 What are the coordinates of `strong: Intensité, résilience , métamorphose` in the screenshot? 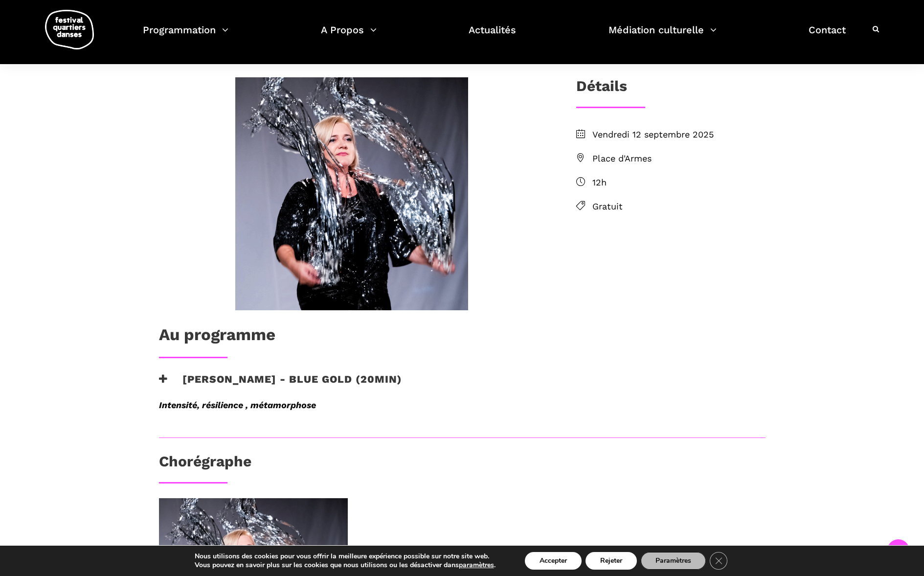 It's located at (237, 405).